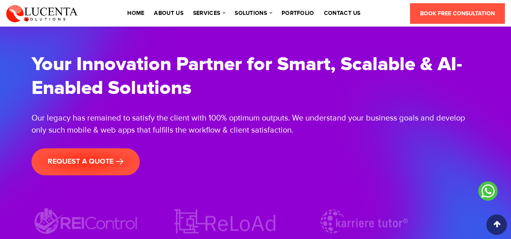  What do you see at coordinates (86, 222) in the screenshot?
I see `img: REIControl` at bounding box center [86, 222].